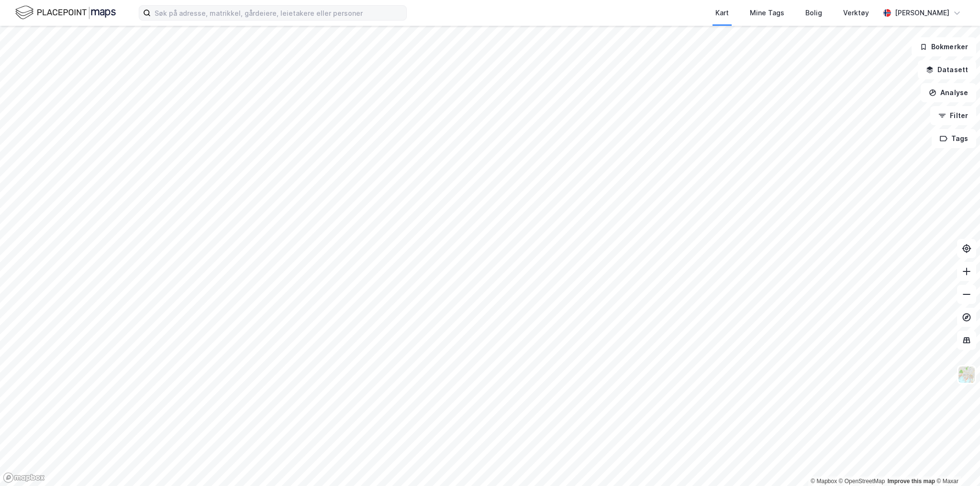 Image resolution: width=980 pixels, height=486 pixels. What do you see at coordinates (767, 13) in the screenshot?
I see `div: Mine Tags` at bounding box center [767, 13].